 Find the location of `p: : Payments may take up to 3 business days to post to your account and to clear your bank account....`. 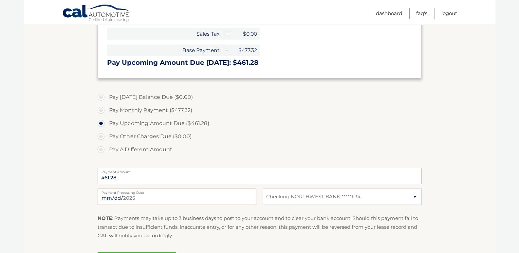

p: : Payments may take up to 3 business days to post to your account and to clear your bank account.... is located at coordinates (260, 227).